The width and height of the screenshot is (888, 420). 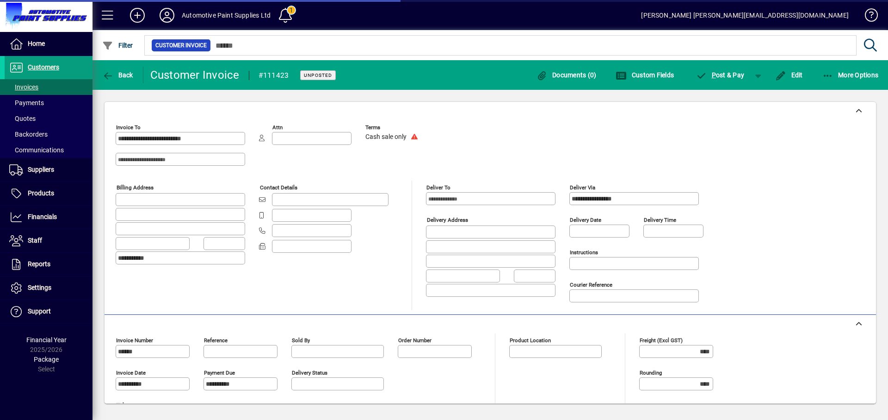 I want to click on span: Custom Fields, so click(x=645, y=75).